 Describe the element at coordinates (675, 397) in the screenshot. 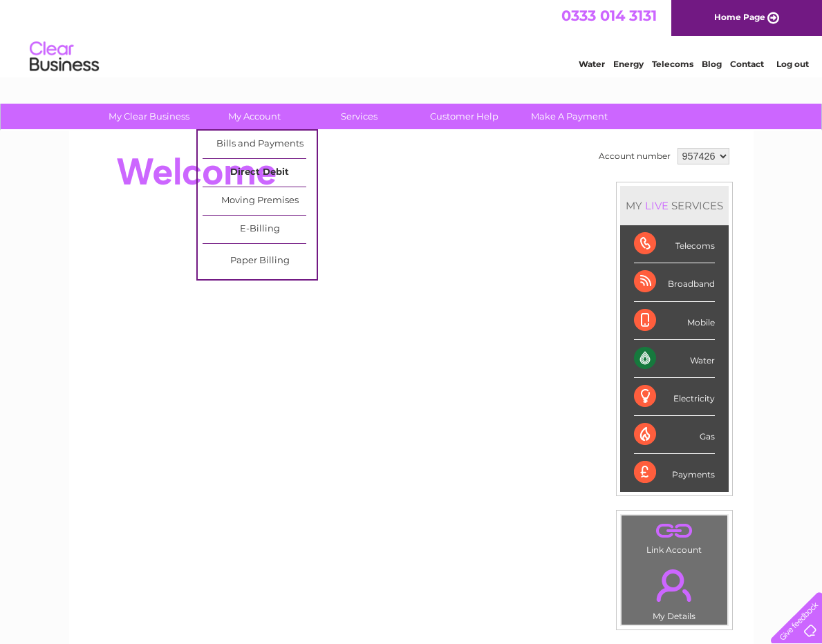

I see `div: Electricity` at that location.